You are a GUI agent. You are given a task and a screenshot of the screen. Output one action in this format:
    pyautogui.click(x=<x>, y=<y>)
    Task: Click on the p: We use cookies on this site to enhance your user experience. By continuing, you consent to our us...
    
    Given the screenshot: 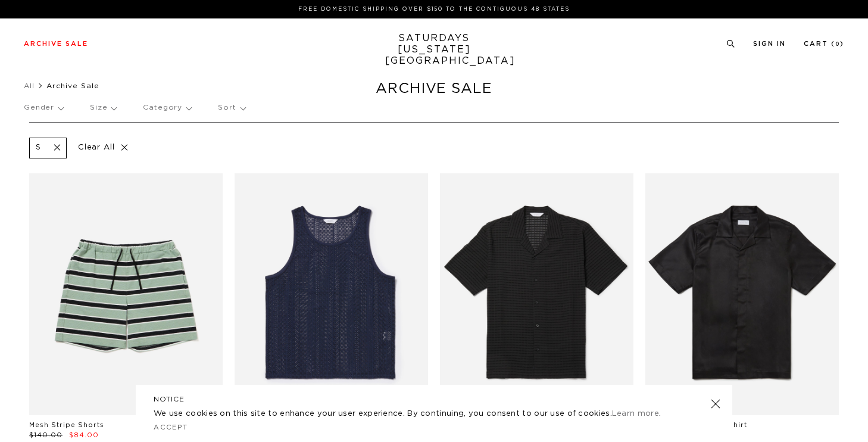 What is the action you would take?
    pyautogui.click(x=412, y=414)
    